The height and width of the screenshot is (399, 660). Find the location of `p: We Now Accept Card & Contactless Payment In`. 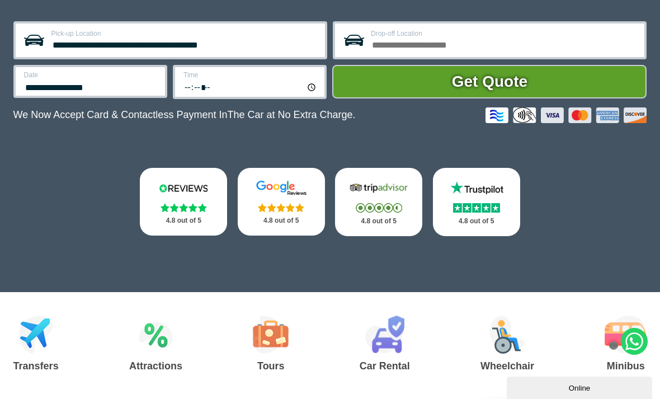

p: We Now Accept Card & Contactless Payment In is located at coordinates (184, 115).